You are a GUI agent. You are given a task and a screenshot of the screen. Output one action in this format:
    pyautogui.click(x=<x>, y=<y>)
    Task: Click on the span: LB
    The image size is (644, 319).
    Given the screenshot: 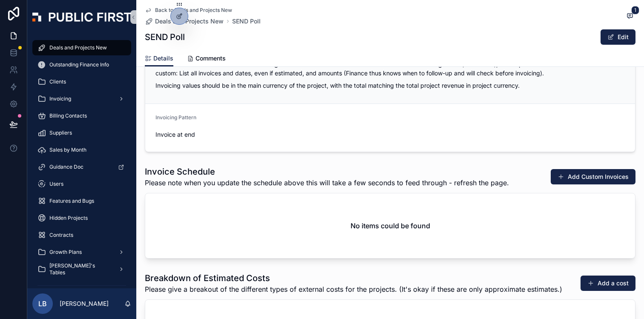 What is the action you would take?
    pyautogui.click(x=42, y=304)
    